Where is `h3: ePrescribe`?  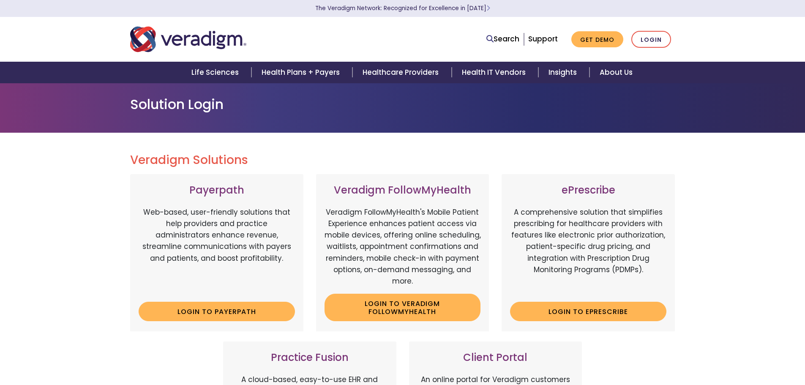 h3: ePrescribe is located at coordinates (588, 190).